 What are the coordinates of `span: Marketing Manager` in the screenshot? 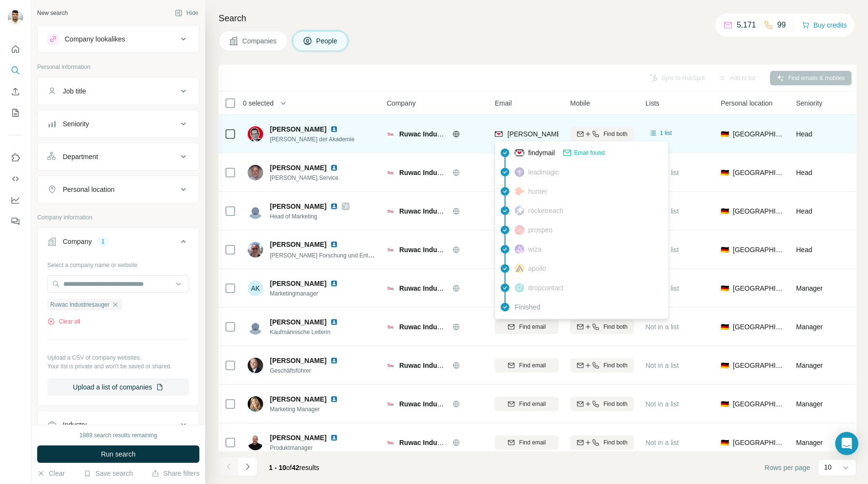 It's located at (309, 409).